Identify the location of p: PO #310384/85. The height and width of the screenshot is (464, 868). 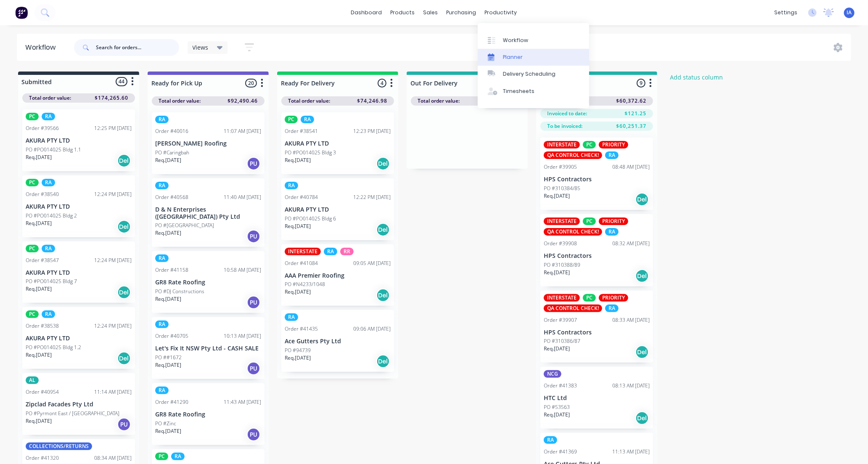
(561, 189).